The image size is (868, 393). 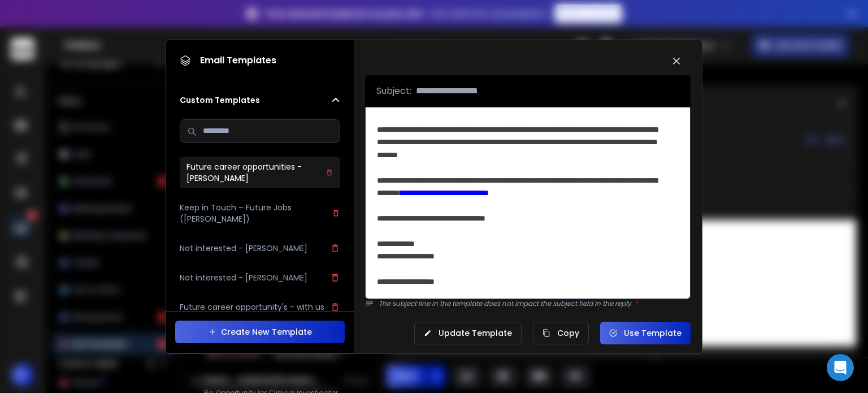 I want to click on p: Subject:, so click(x=394, y=91).